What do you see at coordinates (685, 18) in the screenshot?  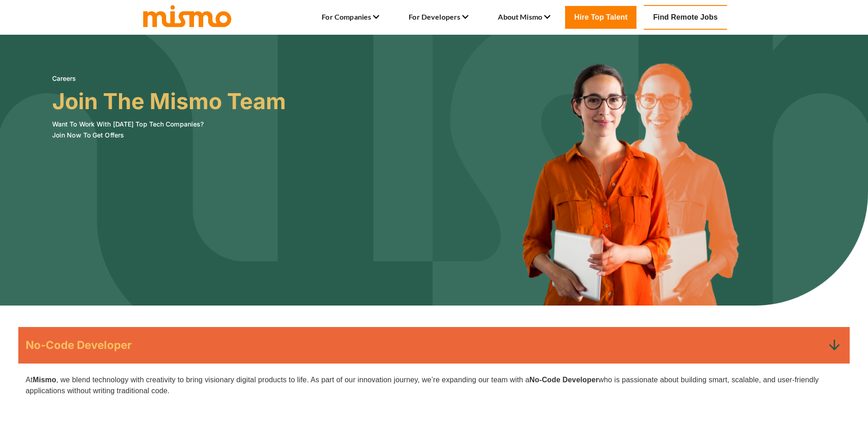 I see `a: Find Remote Jobs` at bounding box center [685, 18].